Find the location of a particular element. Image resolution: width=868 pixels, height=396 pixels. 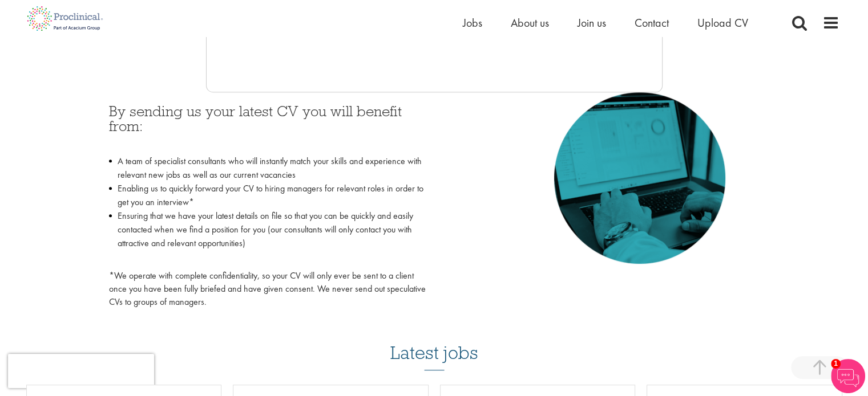

a: About us is located at coordinates (530, 23).